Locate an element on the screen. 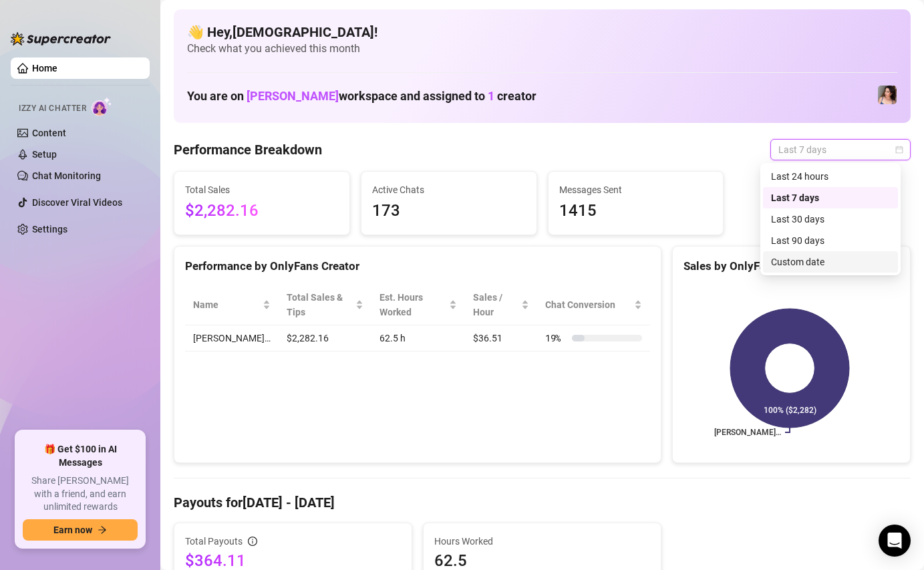 This screenshot has height=570, width=924. span: 1 is located at coordinates (491, 96).